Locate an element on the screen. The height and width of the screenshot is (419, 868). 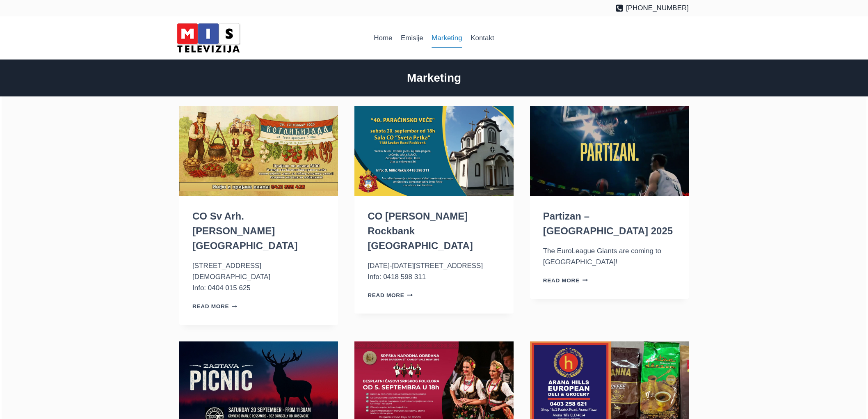
h2: Marketing is located at coordinates (434, 78).